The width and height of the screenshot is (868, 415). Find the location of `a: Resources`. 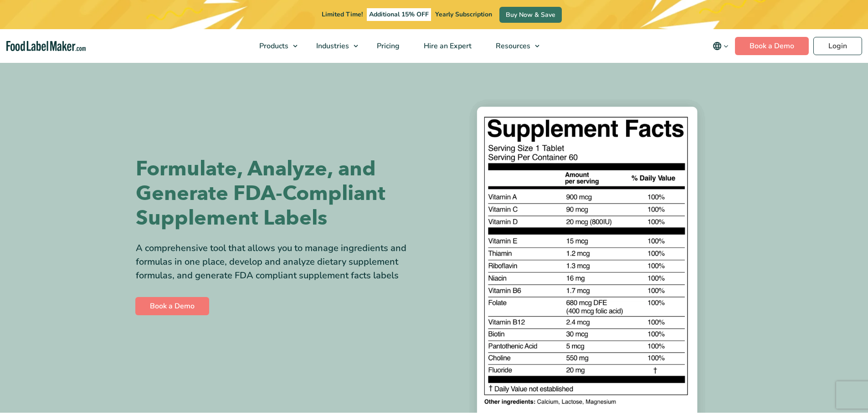

a: Resources is located at coordinates (514, 46).